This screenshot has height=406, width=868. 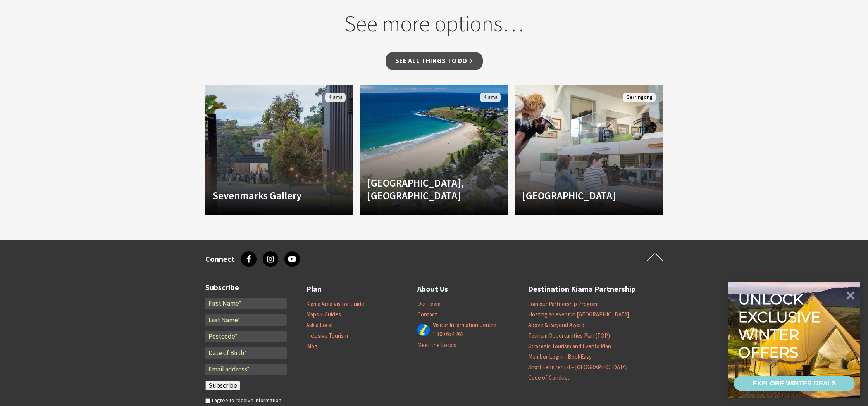 I want to click on a: Visitor Information Centre, so click(x=465, y=324).